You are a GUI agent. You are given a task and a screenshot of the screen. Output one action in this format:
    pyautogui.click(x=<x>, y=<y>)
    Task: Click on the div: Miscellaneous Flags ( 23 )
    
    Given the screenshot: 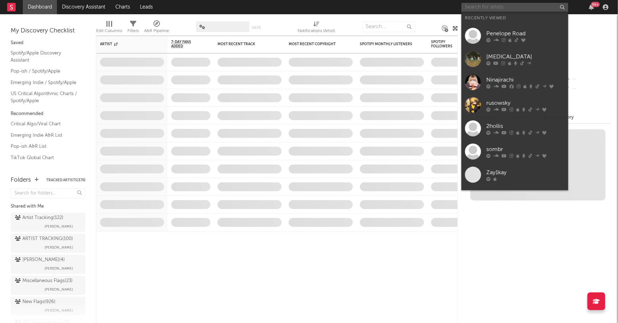 What is the action you would take?
    pyautogui.click(x=44, y=281)
    